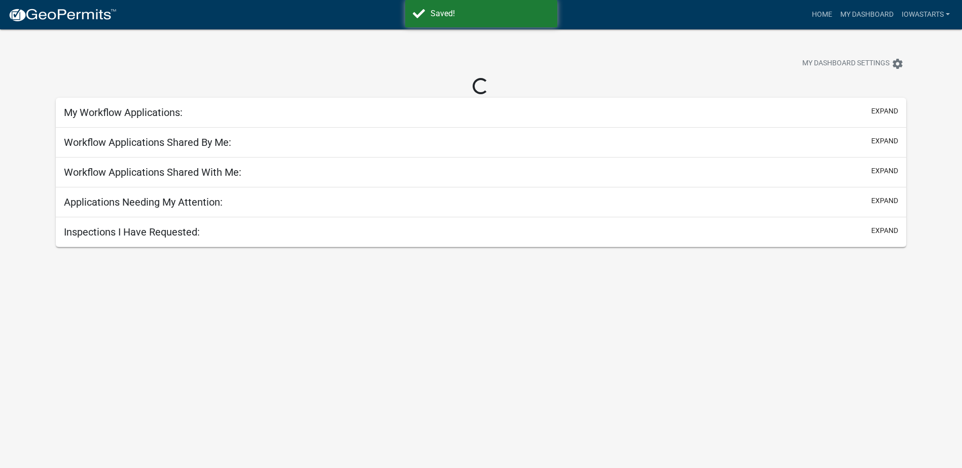 The height and width of the screenshot is (468, 962). Describe the element at coordinates (822, 15) in the screenshot. I see `a: Home` at that location.